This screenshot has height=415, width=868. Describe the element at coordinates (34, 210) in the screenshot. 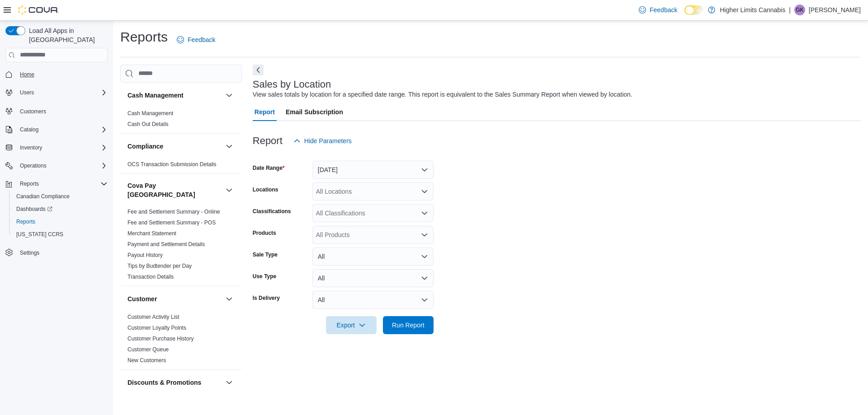

I see `a: Dashboards` at that location.